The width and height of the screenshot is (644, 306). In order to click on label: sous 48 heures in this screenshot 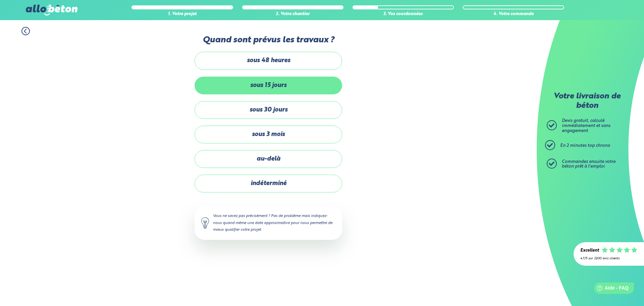, I will do `click(268, 60)`.